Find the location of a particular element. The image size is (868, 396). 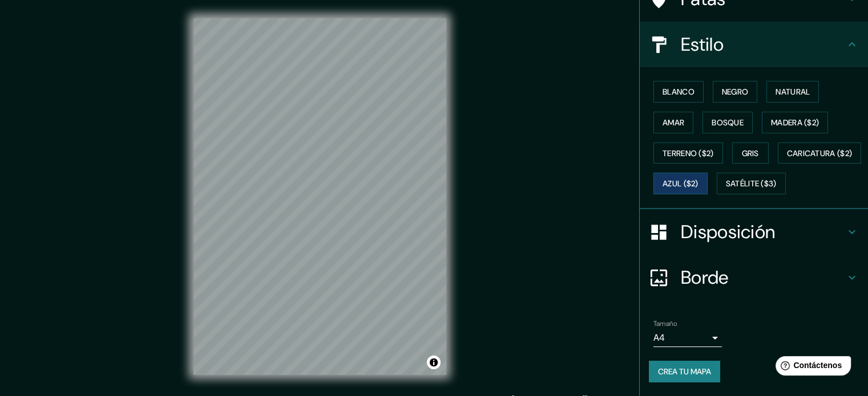

button: Azul ($2) is located at coordinates (681, 184).